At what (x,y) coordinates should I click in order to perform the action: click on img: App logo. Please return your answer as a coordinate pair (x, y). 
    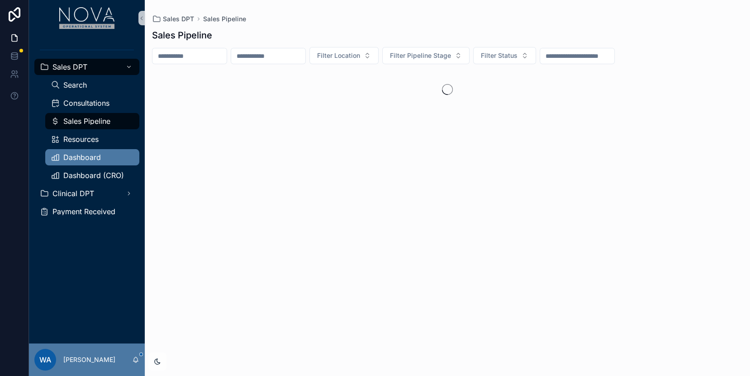
    Looking at the image, I should click on (87, 18).